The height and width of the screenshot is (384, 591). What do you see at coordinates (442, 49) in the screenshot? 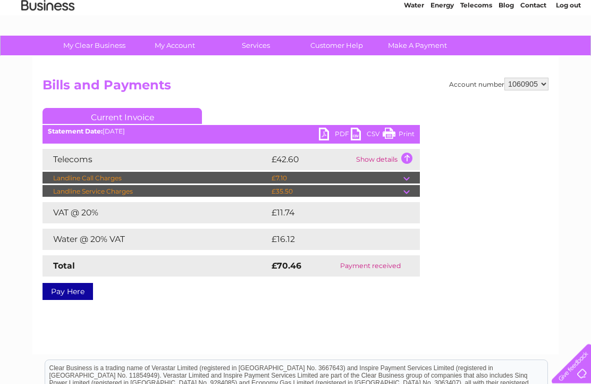
I see `a: Energy` at bounding box center [442, 49].